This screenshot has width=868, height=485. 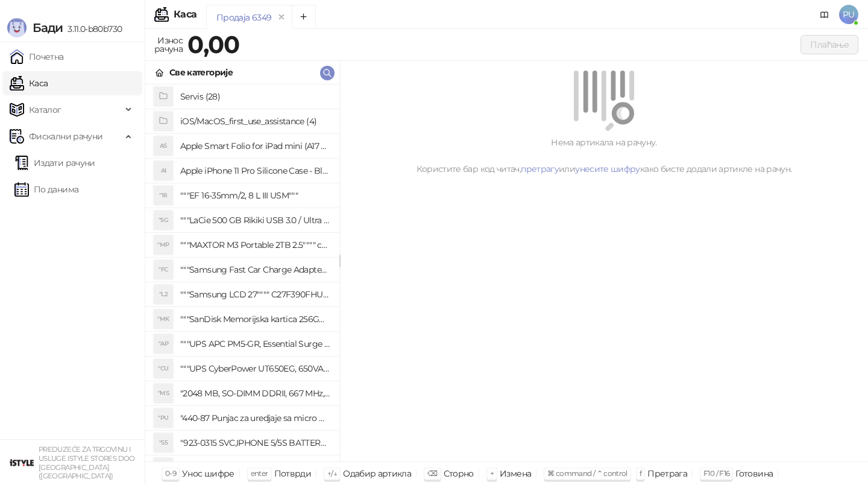 I want to click on a: Издати рачуни, so click(x=55, y=163).